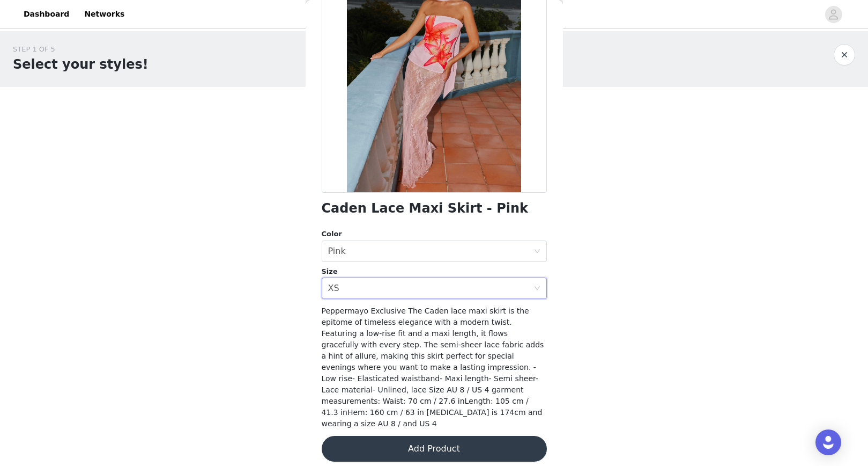  I want to click on a: Dashboard, so click(46, 14).